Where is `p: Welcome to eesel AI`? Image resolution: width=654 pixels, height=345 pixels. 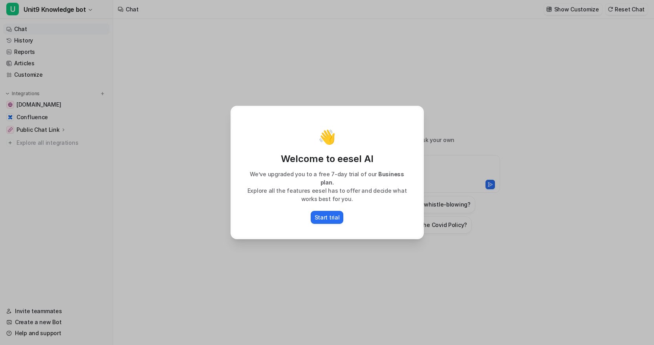 p: Welcome to eesel AI is located at coordinates (327, 159).